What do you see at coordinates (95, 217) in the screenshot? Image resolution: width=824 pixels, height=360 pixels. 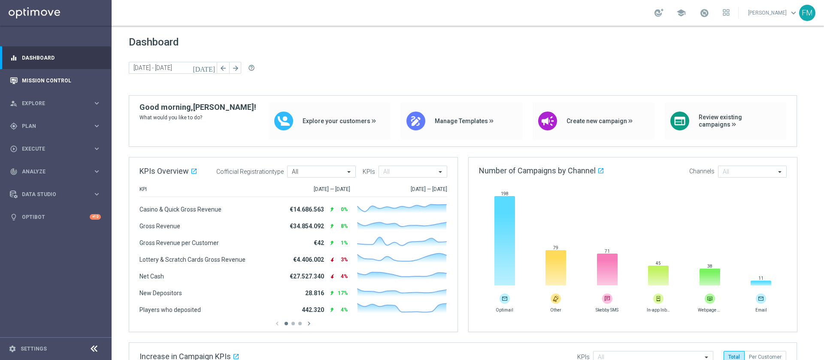 I see `div: +10` at bounding box center [95, 217].